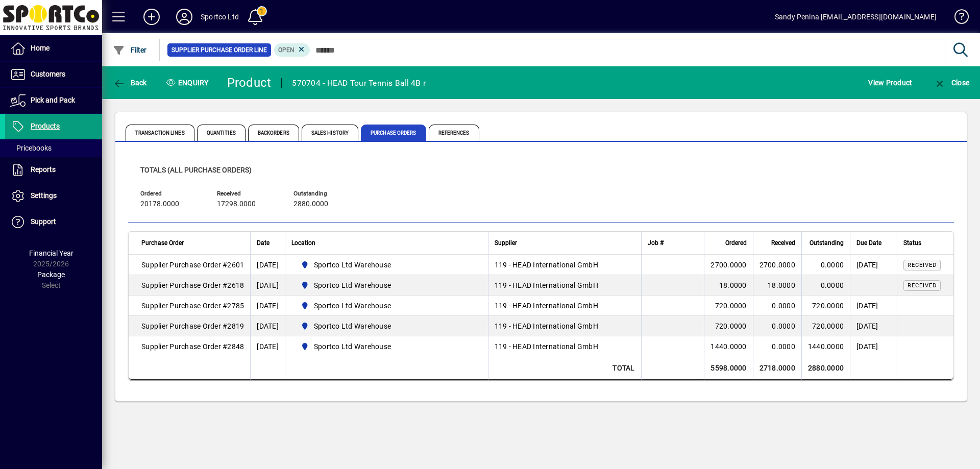 The height and width of the screenshot is (469, 980). I want to click on div: Purchase Order, so click(193, 243).